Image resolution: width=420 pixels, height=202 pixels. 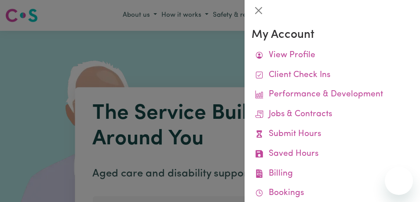 What do you see at coordinates (259, 11) in the screenshot?
I see `button: Close` at bounding box center [259, 11].